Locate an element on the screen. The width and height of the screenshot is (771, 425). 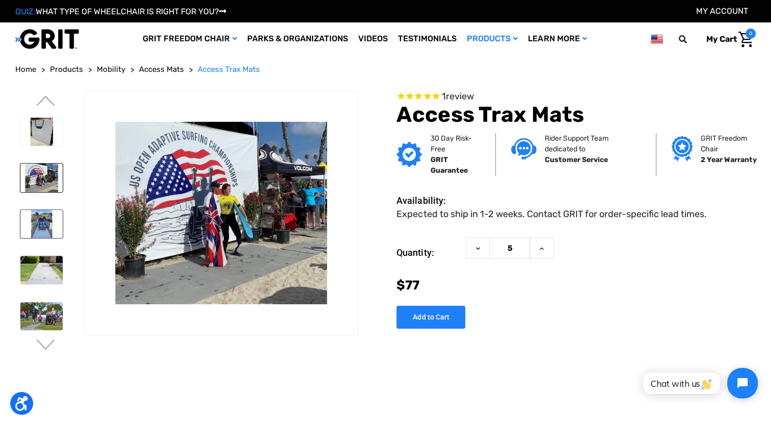
a: Home is located at coordinates (25, 69).